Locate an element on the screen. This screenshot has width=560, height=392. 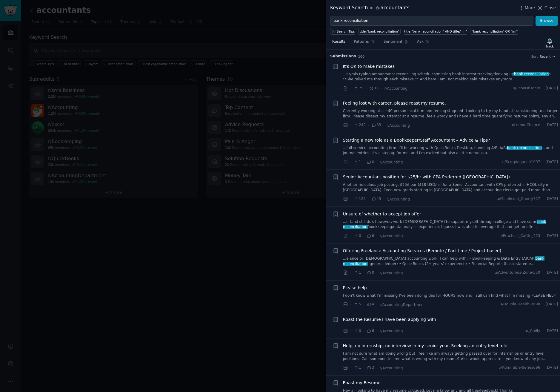
span: 45 is located at coordinates (376, 199).